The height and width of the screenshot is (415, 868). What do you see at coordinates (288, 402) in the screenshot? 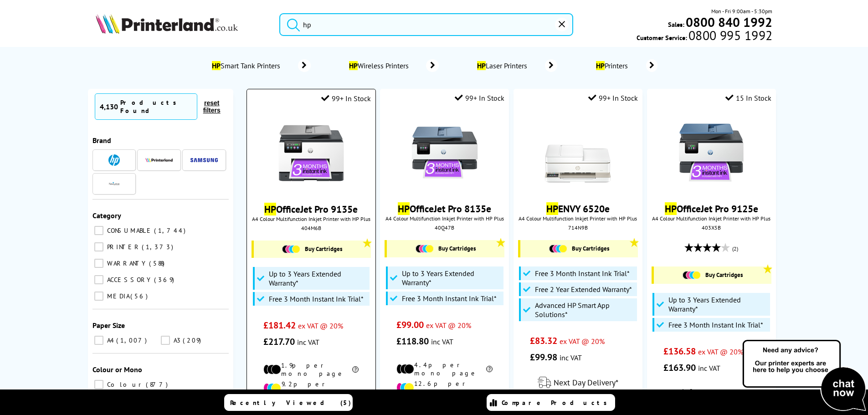
I see `a: Recently Viewed (5)` at bounding box center [288, 402].